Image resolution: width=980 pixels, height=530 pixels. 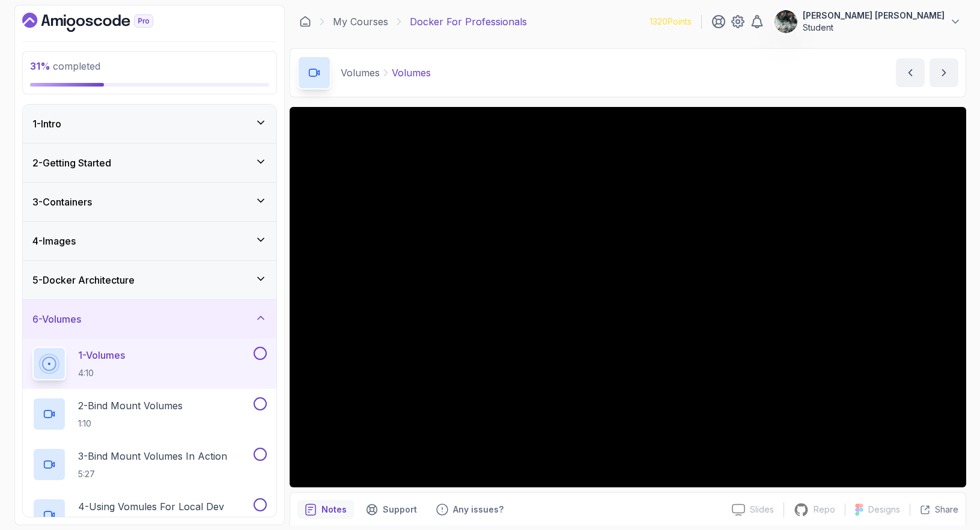 What do you see at coordinates (479, 510) in the screenshot?
I see `p: Any issues?` at bounding box center [479, 510].